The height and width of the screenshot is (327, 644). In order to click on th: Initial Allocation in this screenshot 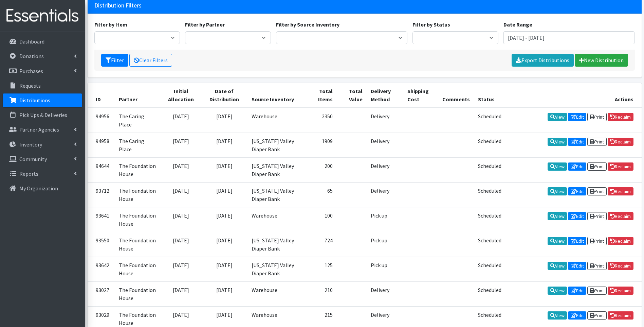, I will do `click(181, 95)`.